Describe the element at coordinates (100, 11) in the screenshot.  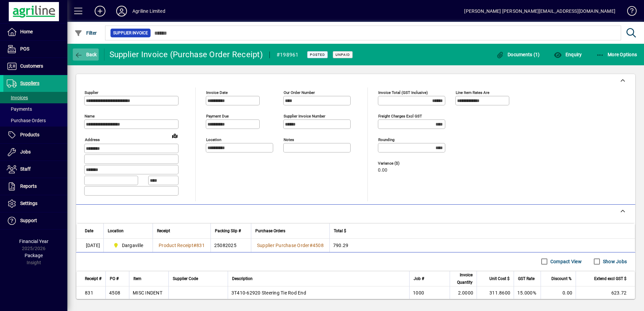
I see `button: Add` at that location.